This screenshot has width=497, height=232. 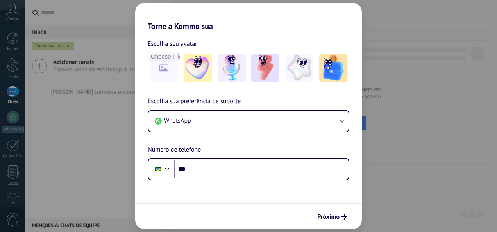 I want to click on div: Brazil: + 55, so click(x=158, y=169).